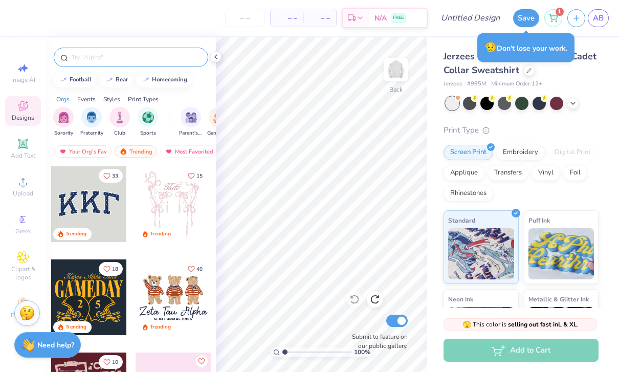 Image resolution: width=619 pixels, height=372 pixels. I want to click on button: football, so click(75, 80).